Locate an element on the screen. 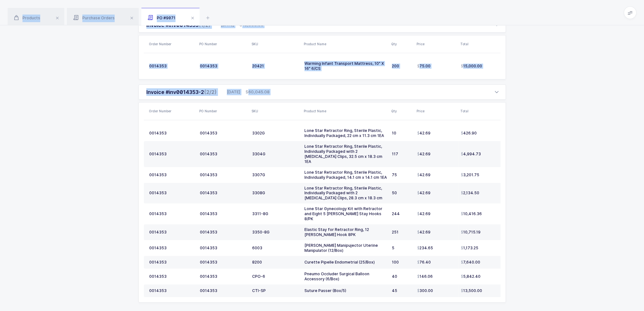 The width and height of the screenshot is (644, 311). div: Pneumo Occluder Surgical Balloon Accessory (6/Box) is located at coordinates (346, 277).